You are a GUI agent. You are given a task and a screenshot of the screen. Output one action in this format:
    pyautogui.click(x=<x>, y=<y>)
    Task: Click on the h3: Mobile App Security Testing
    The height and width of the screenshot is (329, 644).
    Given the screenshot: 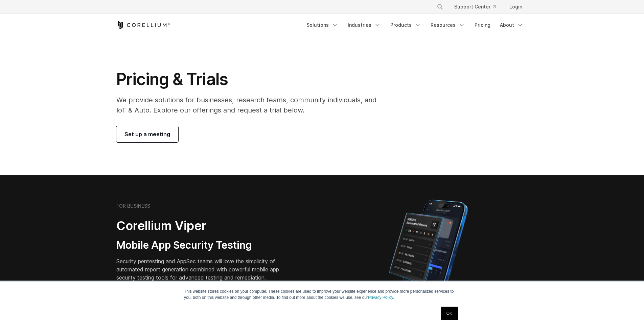 What is the action you would take?
    pyautogui.click(x=203, y=245)
    